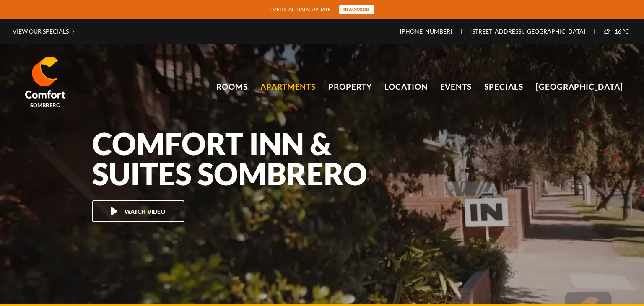 The height and width of the screenshot is (306, 644). I want to click on h1: Comfort Inn & Suites Sombrero, so click(239, 159).